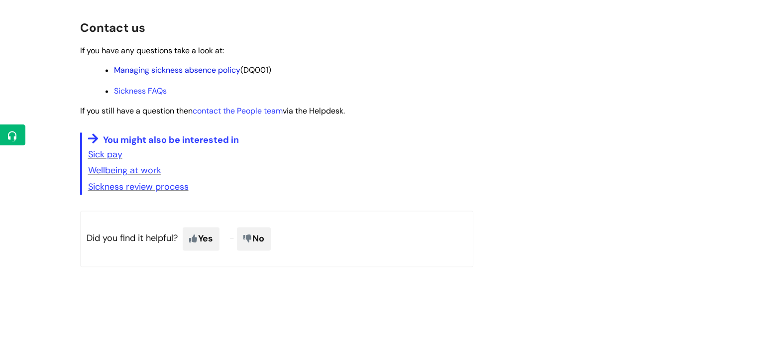 The image size is (757, 346). What do you see at coordinates (277, 238) in the screenshot?
I see `p: Did you find it helpful?` at bounding box center [277, 238].